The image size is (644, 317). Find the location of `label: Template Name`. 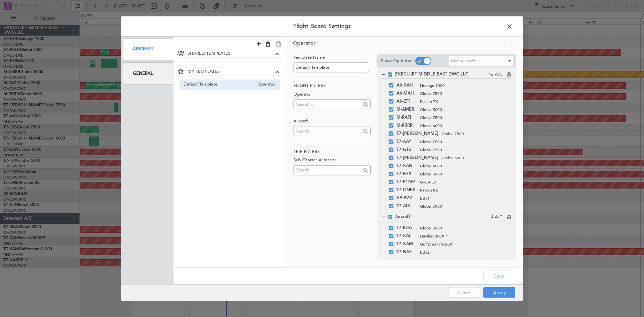

label: Template Name is located at coordinates (332, 58).